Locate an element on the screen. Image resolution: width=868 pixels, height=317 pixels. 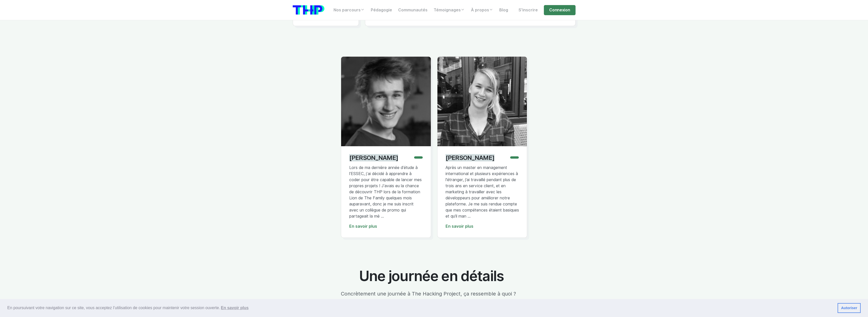
h2: Une journée en détails is located at coordinates (434, 276).